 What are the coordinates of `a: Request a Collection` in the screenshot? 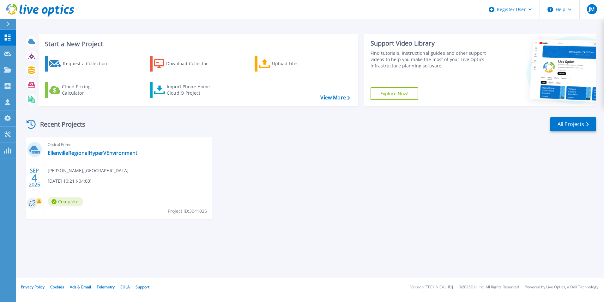 It's located at (80, 64).